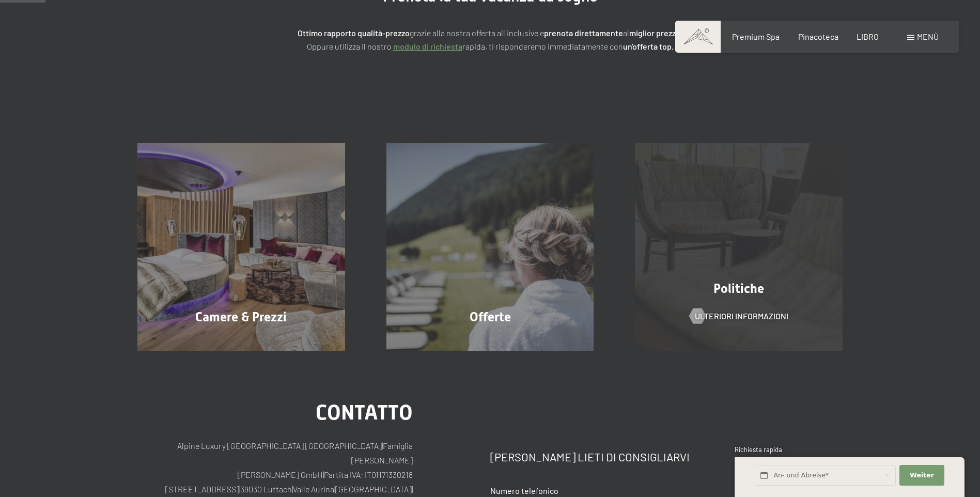 Image resolution: width=980 pixels, height=497 pixels. Describe the element at coordinates (490, 247) in the screenshot. I see `a: Prenotazione Offerte` at that location.